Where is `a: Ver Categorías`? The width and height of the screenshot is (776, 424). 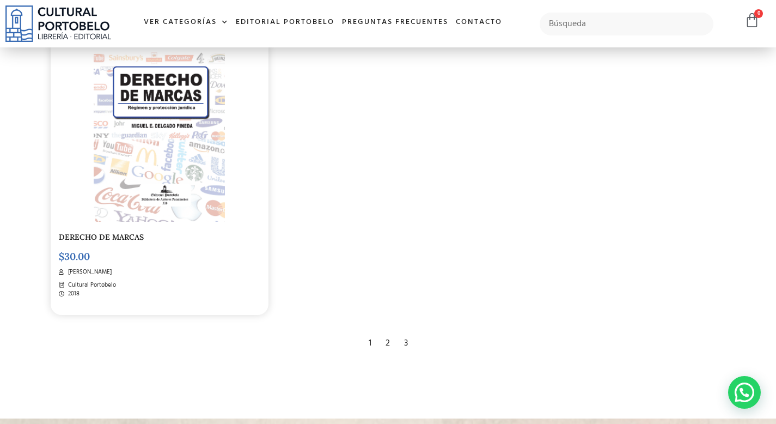
a: Ver Categorías is located at coordinates (186, 22).